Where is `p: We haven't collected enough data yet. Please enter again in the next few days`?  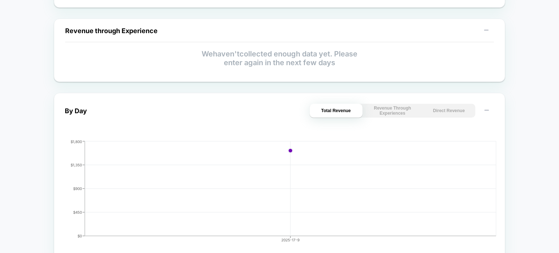
p: We haven't collected enough data yet. Please enter again in the next few days is located at coordinates (279, 58).